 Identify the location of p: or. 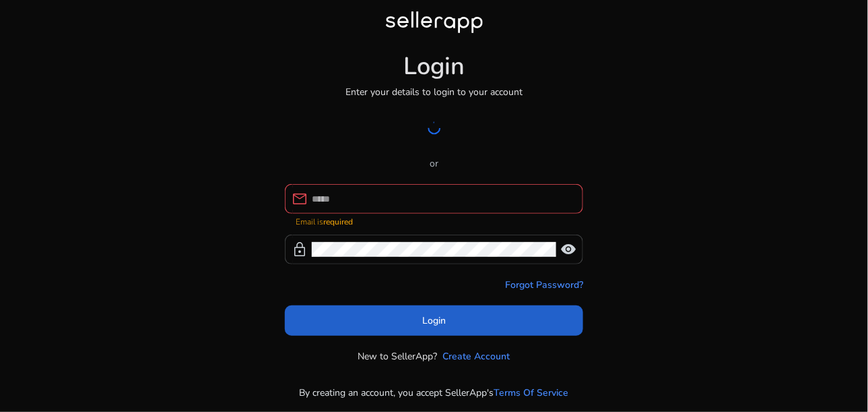
(434, 163).